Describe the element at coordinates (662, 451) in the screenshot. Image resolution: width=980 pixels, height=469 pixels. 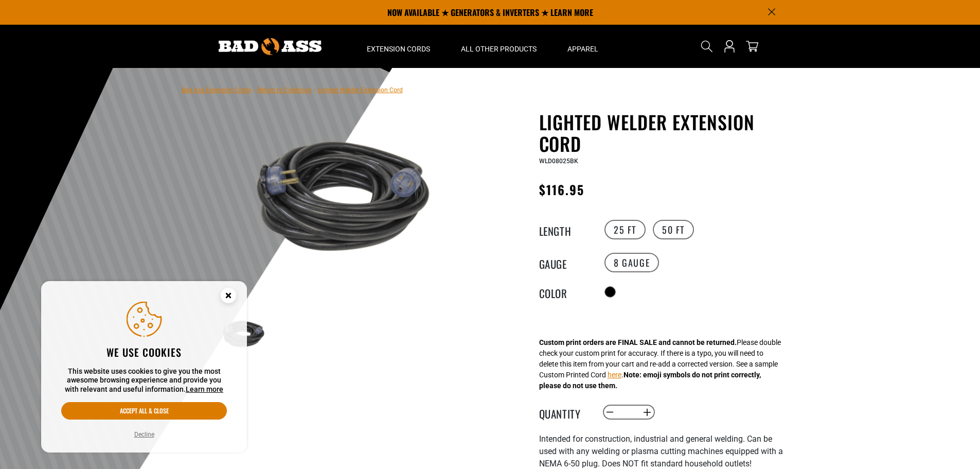
I see `span: Intended for construction, industrial and general welding. Can be used with any welding or plasma...` at that location.